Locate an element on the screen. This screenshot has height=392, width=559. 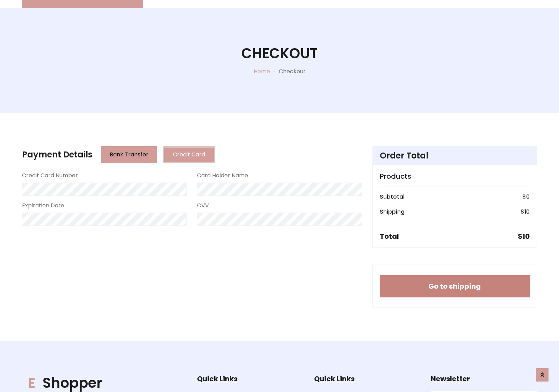
button: Go to shipping is located at coordinates (455, 286).